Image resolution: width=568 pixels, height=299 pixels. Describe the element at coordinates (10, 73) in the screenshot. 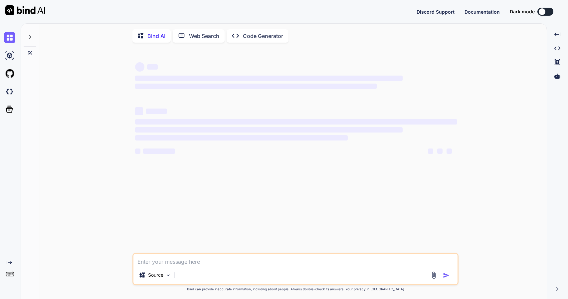

I see `img: githubLight` at that location.